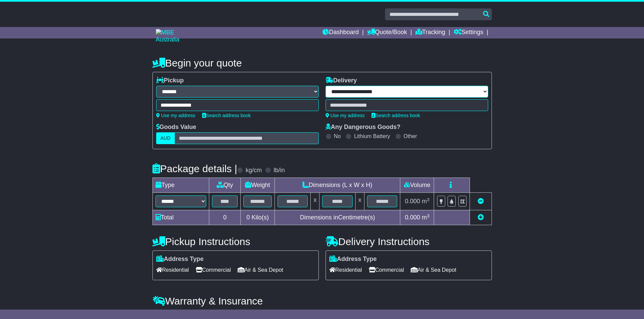 The height and width of the screenshot is (319, 644). Describe the element at coordinates (469, 33) in the screenshot. I see `a: Settings` at that location.